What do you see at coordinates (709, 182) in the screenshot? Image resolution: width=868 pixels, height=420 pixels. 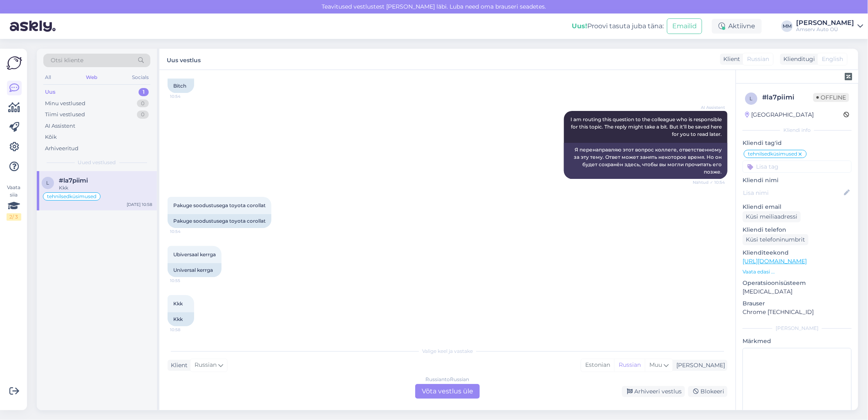 I see `span: Nähtud ✓ 10:54` at bounding box center [709, 182].